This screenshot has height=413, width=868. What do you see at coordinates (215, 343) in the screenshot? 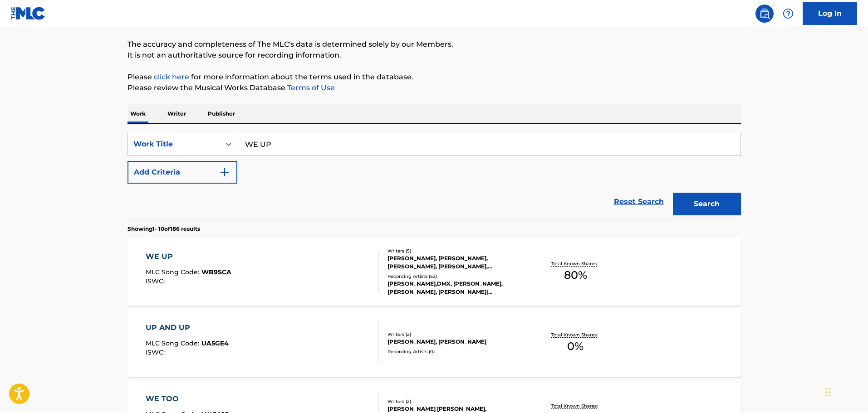
I see `span: UA5GE4` at bounding box center [215, 343].